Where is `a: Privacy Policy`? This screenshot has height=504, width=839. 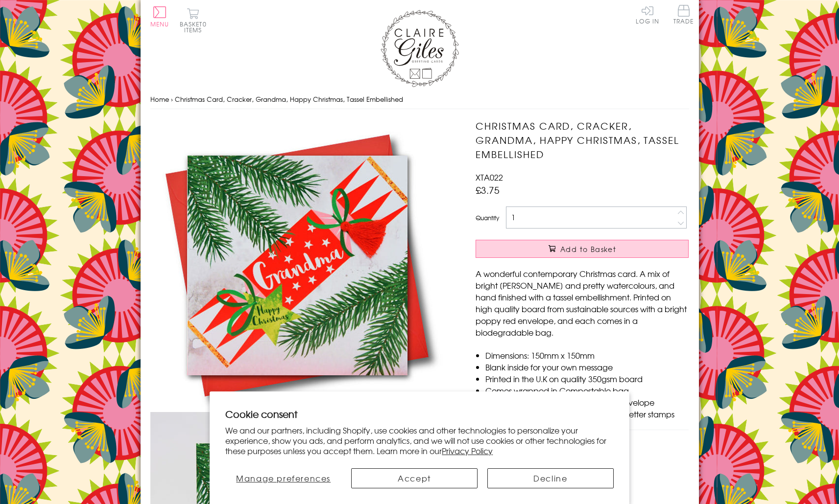
a: Privacy Policy is located at coordinates (467, 451).